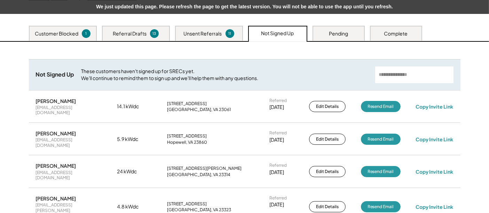  Describe the element at coordinates (56, 34) in the screenshot. I see `div: Customer Blocked` at that location.